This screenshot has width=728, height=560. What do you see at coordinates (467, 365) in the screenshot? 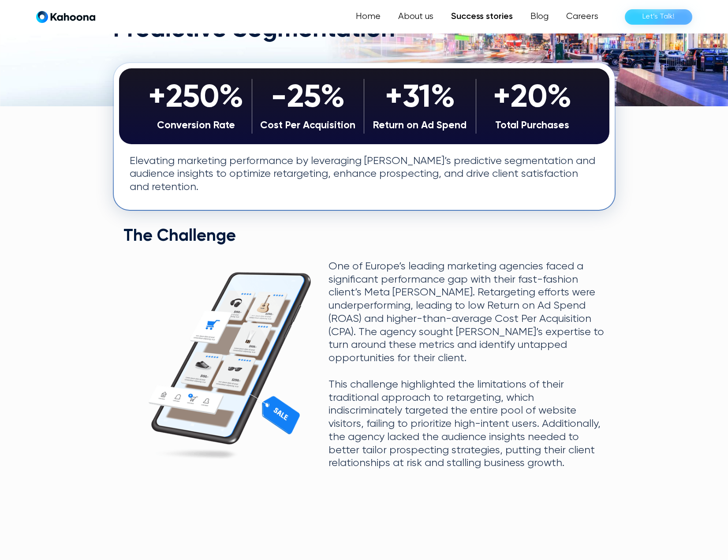
I see `p: One of Europe’s leading marketing agencies faced a significant performance gap with their fast-fa...` at bounding box center [467, 365].